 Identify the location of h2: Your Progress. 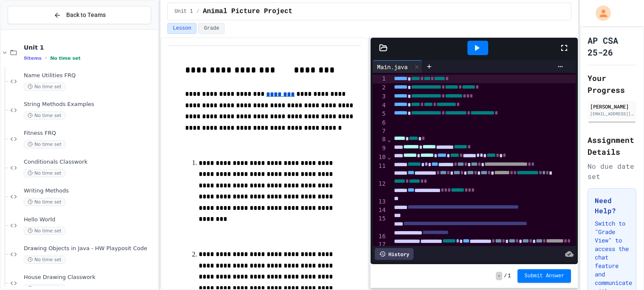
(612, 84).